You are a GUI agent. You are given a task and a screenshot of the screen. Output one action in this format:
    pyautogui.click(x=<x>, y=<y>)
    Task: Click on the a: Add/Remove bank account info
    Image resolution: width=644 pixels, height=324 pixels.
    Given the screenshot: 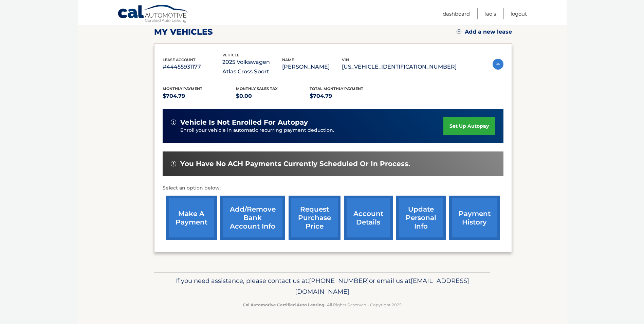 What is the action you would take?
    pyautogui.click(x=252, y=217)
    